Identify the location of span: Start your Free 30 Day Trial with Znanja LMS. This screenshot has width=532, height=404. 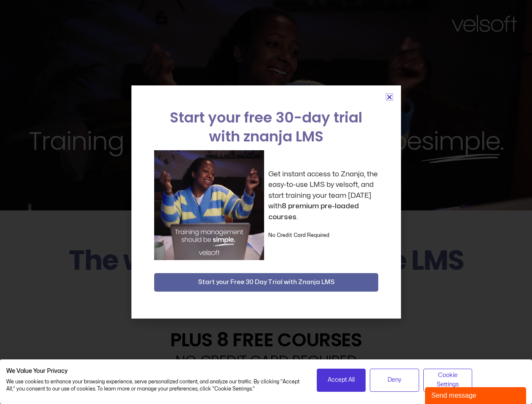
(266, 282).